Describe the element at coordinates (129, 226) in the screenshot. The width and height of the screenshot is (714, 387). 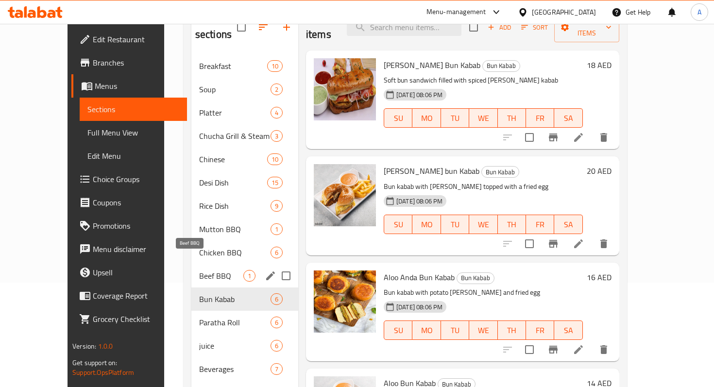
I see `a: Promotions` at that location.